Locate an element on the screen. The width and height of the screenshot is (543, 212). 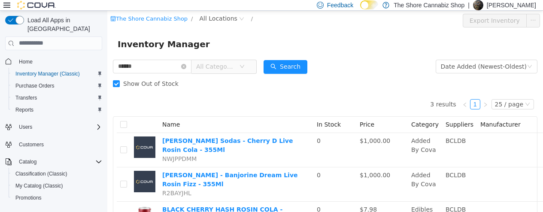
a: Reports is located at coordinates (24, 110).